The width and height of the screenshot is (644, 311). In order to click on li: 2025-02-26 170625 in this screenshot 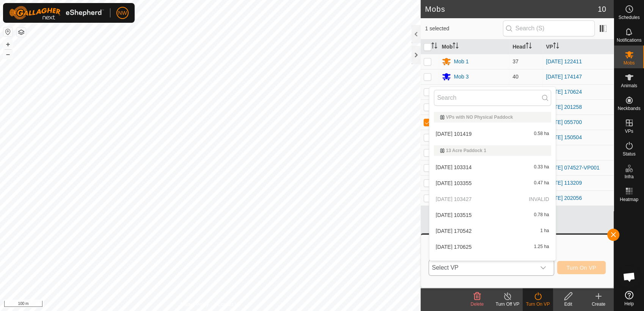, I will do `click(492, 247)`.